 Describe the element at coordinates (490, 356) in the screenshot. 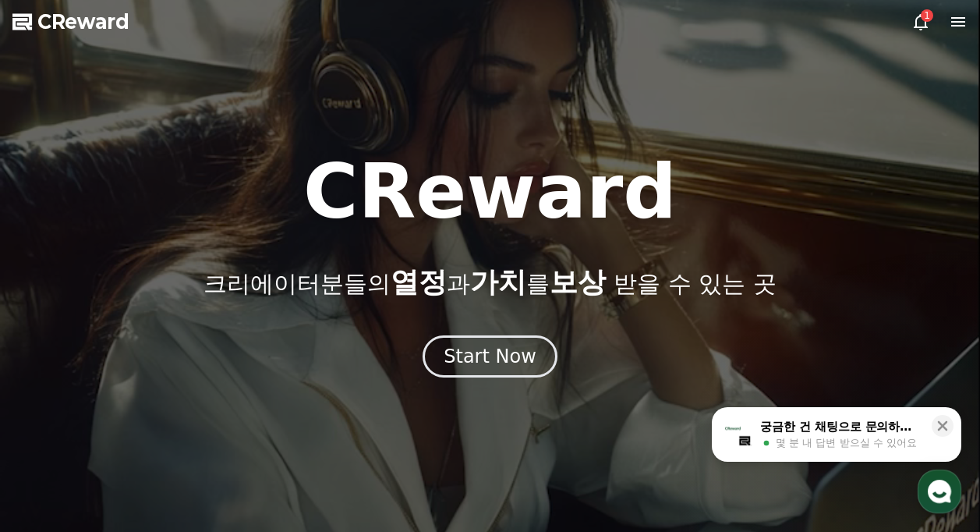

I see `button: Start Now` at that location.